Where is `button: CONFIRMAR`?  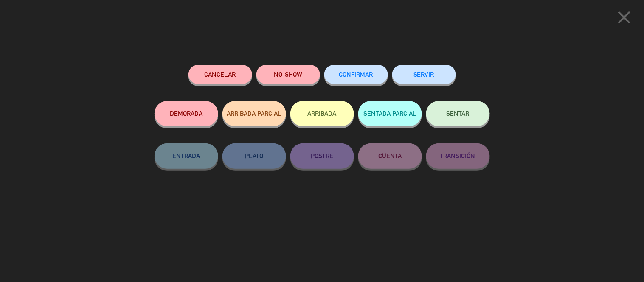 button: CONFIRMAR is located at coordinates (356, 74).